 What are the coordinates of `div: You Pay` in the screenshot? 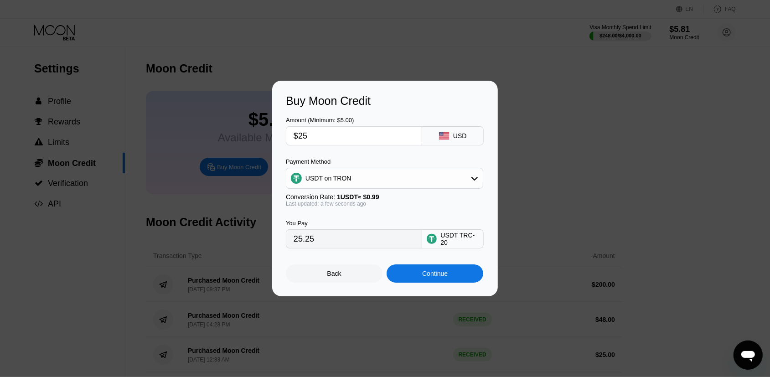 It's located at (354, 223).